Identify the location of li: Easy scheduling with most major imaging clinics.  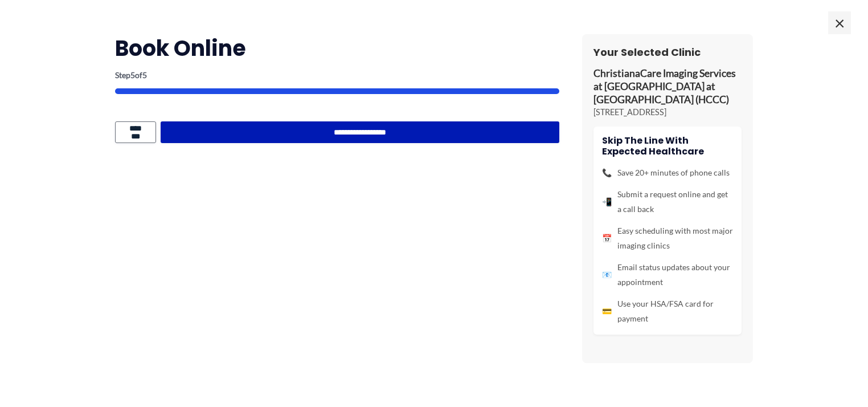
(668, 238).